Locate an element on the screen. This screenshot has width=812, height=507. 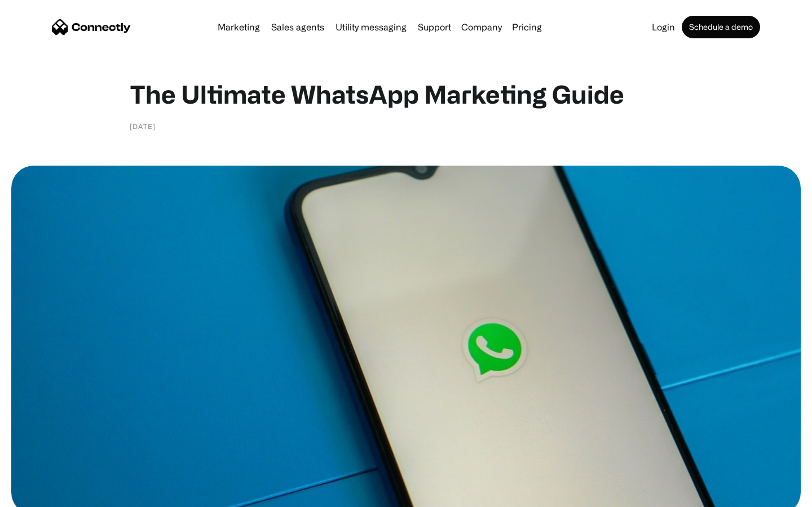
a: Pricing is located at coordinates (526, 27).